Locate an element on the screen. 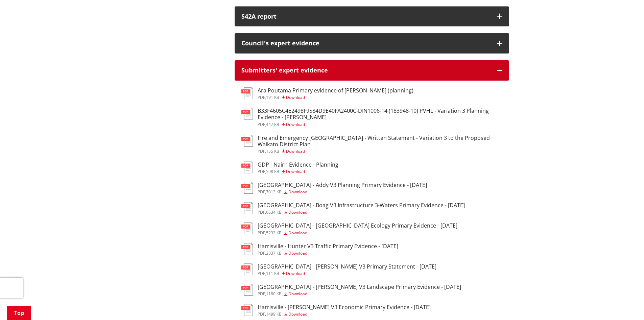 The height and width of the screenshot is (320, 644). div: S42A report is located at coordinates (365, 17).